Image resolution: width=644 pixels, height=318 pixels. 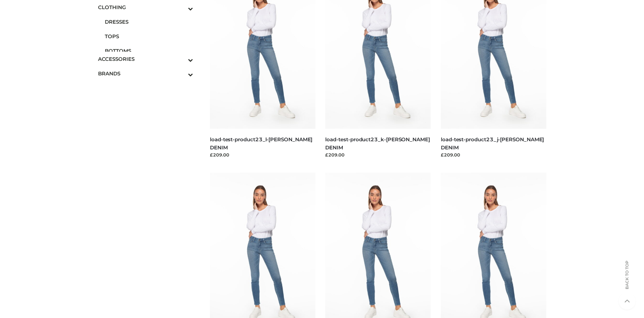 What do you see at coordinates (627, 281) in the screenshot?
I see `span: Back to top` at bounding box center [627, 281].